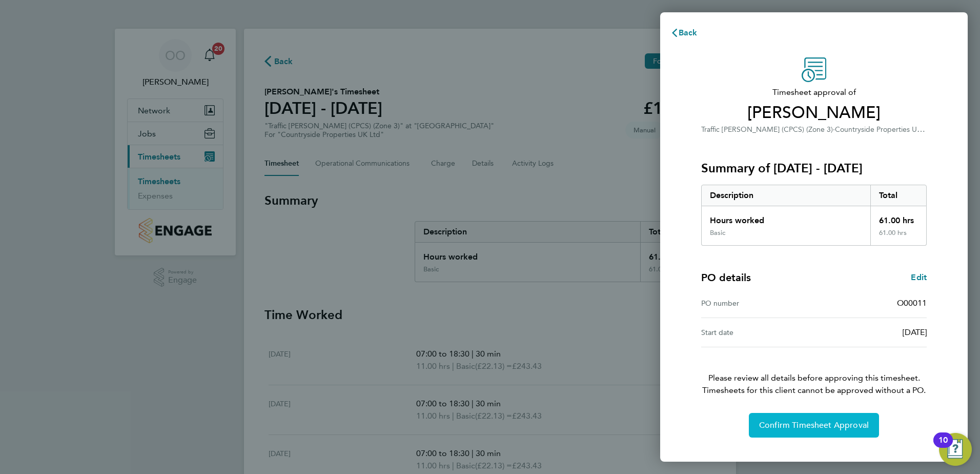 The image size is (980, 474). I want to click on span: O00011, so click(912, 303).